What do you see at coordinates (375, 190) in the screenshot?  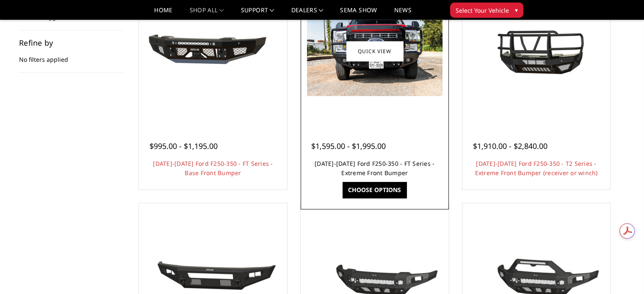 I see `a: Choose Options` at bounding box center [375, 190].